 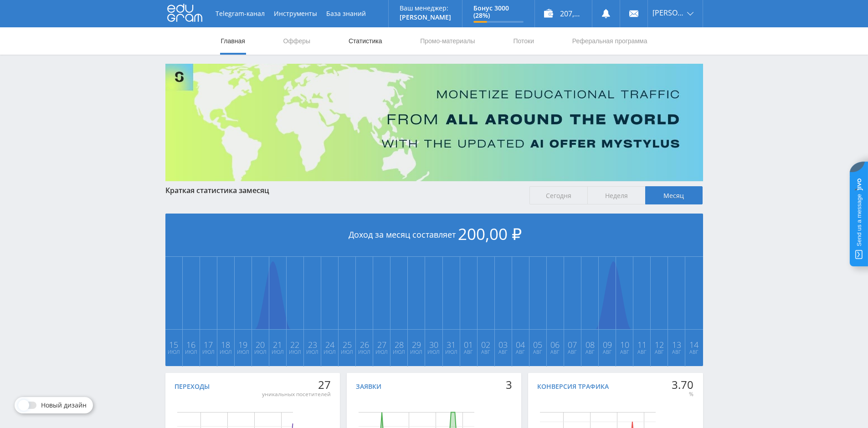 What do you see at coordinates (296, 394) in the screenshot?
I see `div: уникальных посетителей` at bounding box center [296, 394].